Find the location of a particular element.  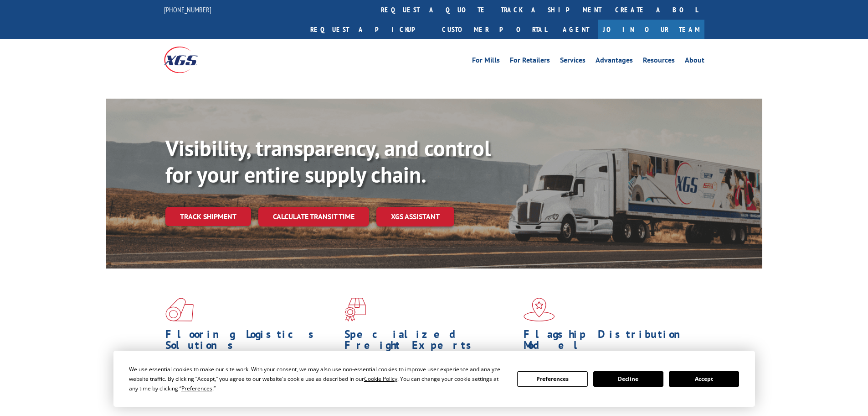

a: Join Our Team is located at coordinates (651, 29).